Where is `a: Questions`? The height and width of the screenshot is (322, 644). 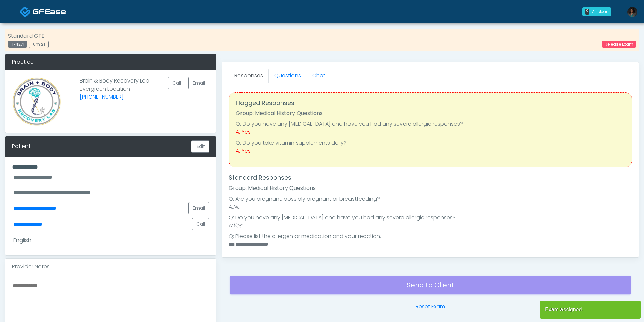
a: Questions is located at coordinates (288, 76).